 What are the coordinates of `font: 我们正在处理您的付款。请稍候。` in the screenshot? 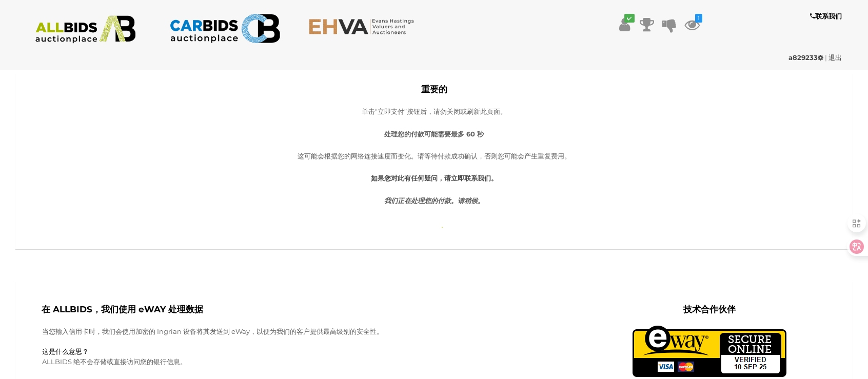 It's located at (434, 201).